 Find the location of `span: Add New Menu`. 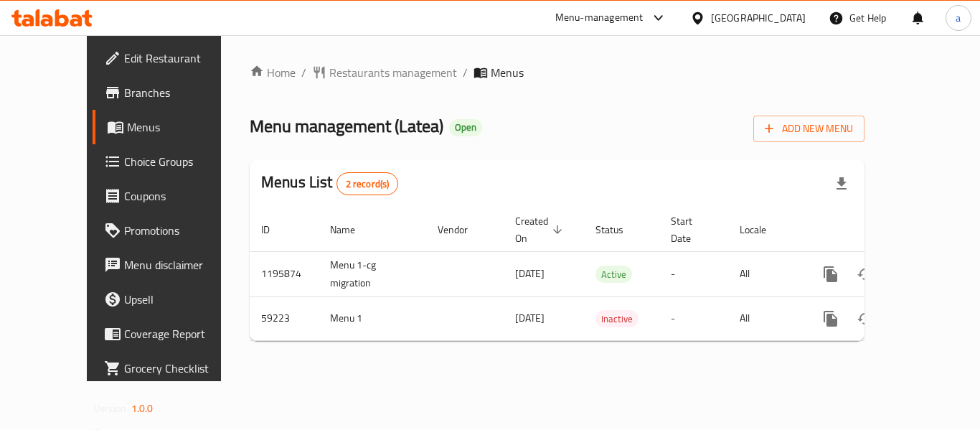

span: Add New Menu is located at coordinates (808, 129).